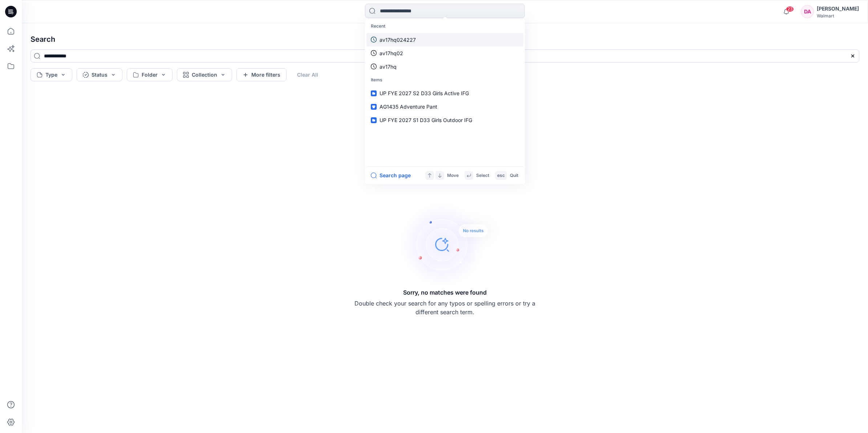 The image size is (868, 433). What do you see at coordinates (391, 175) in the screenshot?
I see `button: Search page` at bounding box center [391, 175].